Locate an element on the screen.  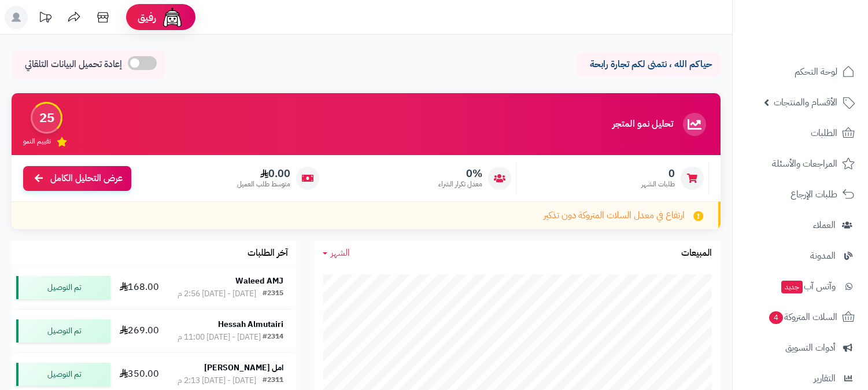
a: عرض التحليل الكامل is located at coordinates (77, 178).